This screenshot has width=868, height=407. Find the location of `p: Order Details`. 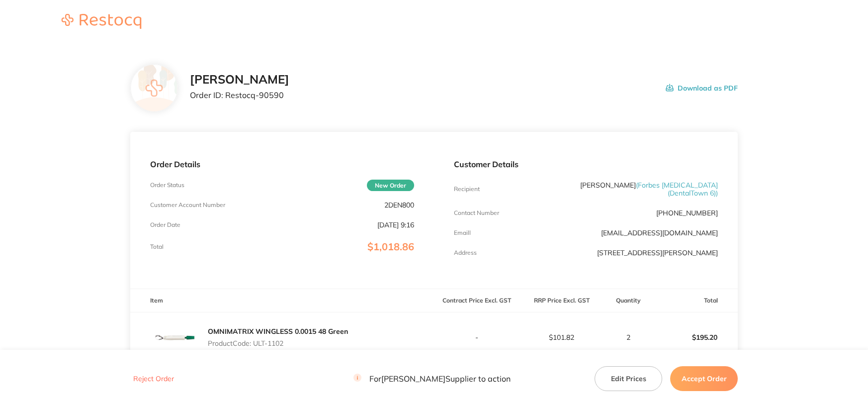

p: Order Details is located at coordinates (282, 164).